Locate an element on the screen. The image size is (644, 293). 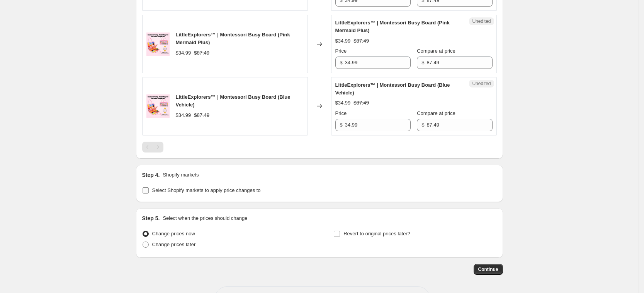
p: Select when the prices should change is located at coordinates (205, 218).